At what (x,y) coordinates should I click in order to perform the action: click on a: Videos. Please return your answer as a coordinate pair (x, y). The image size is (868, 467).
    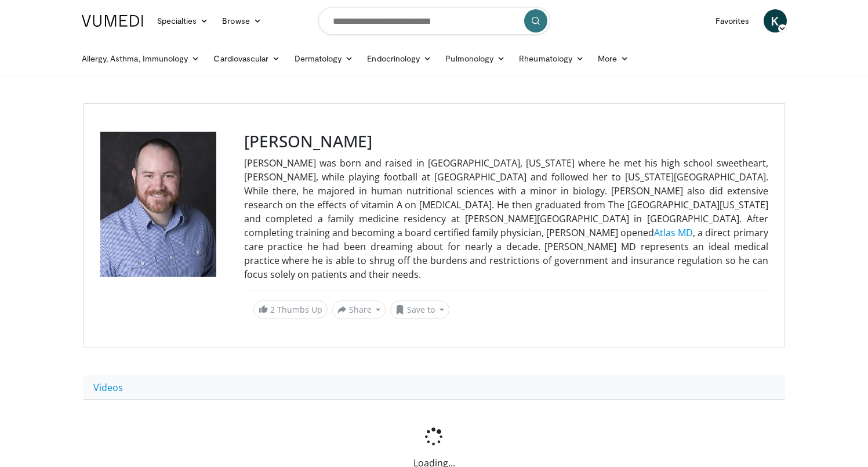
    Looking at the image, I should click on (108, 387).